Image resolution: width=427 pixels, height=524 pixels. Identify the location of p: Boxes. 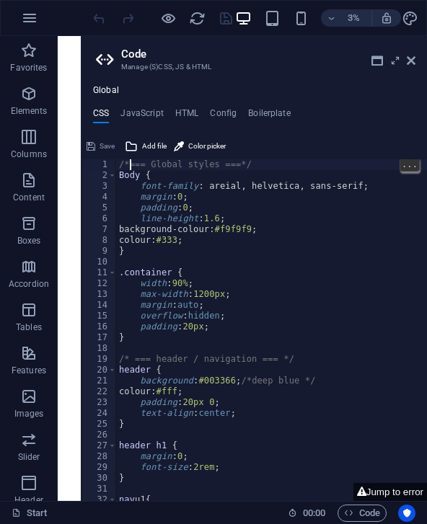
(29, 241).